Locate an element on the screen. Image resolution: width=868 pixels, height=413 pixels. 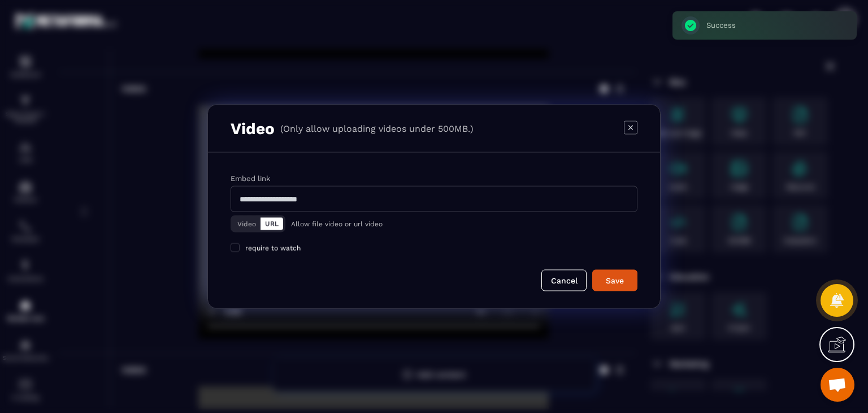
label: Embed link is located at coordinates (250, 178).